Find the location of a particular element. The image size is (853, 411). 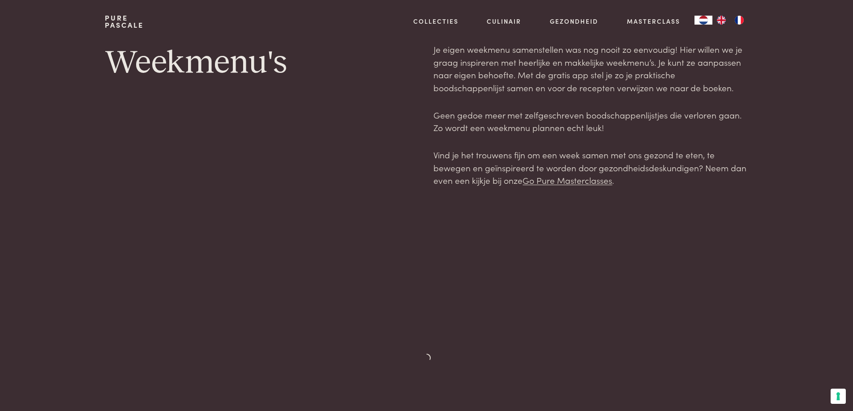

a: EN is located at coordinates (721, 20).